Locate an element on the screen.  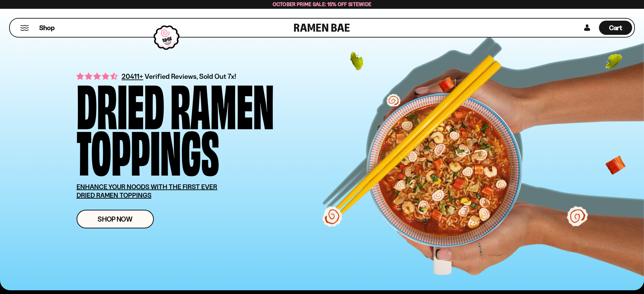
span: Shop is located at coordinates (47, 28).